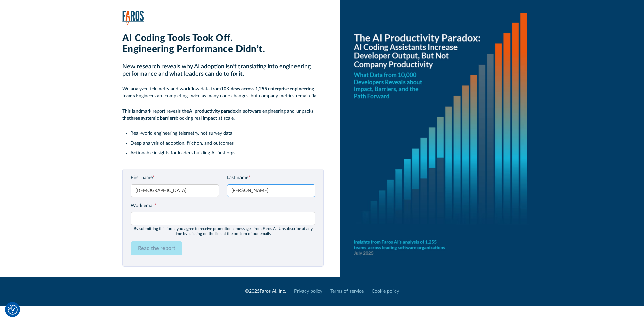  What do you see at coordinates (223, 206) in the screenshot?
I see `label: Work email` at bounding box center [223, 206].